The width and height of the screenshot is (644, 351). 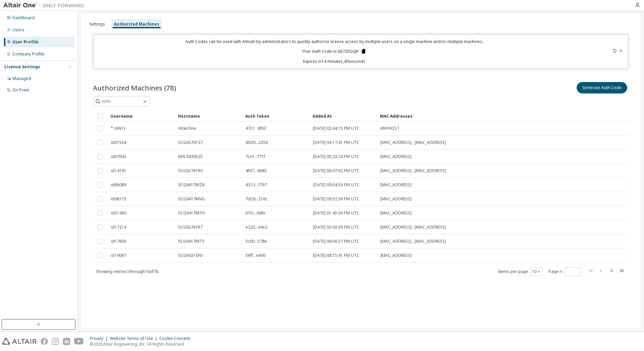 What do you see at coordinates (19, 341) in the screenshot?
I see `img: altair_logo.svg` at bounding box center [19, 341].